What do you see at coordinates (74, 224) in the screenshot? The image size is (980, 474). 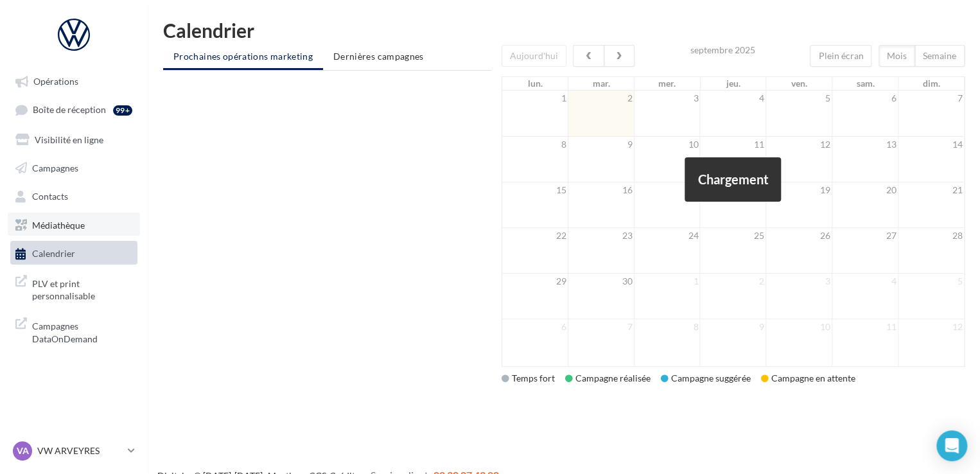 I see `a: Médiathèque` at bounding box center [74, 224].